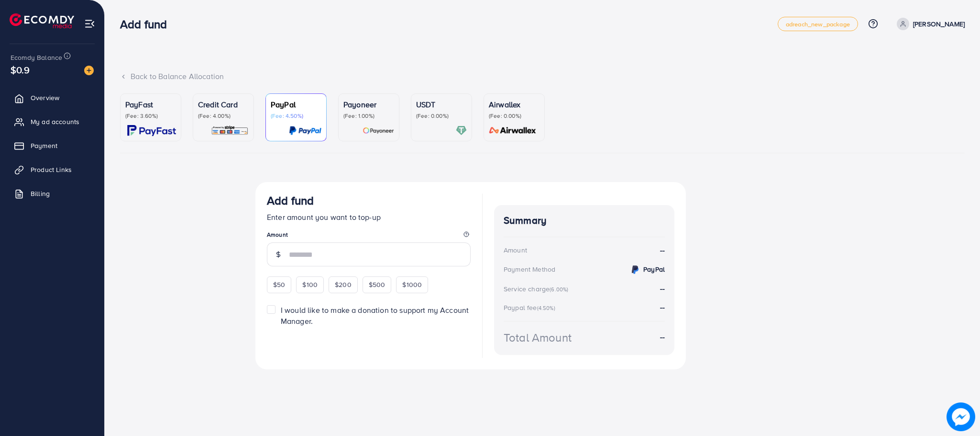 The image size is (980, 436). Describe the element at coordinates (52, 121) in the screenshot. I see `a: My ad accounts` at that location.